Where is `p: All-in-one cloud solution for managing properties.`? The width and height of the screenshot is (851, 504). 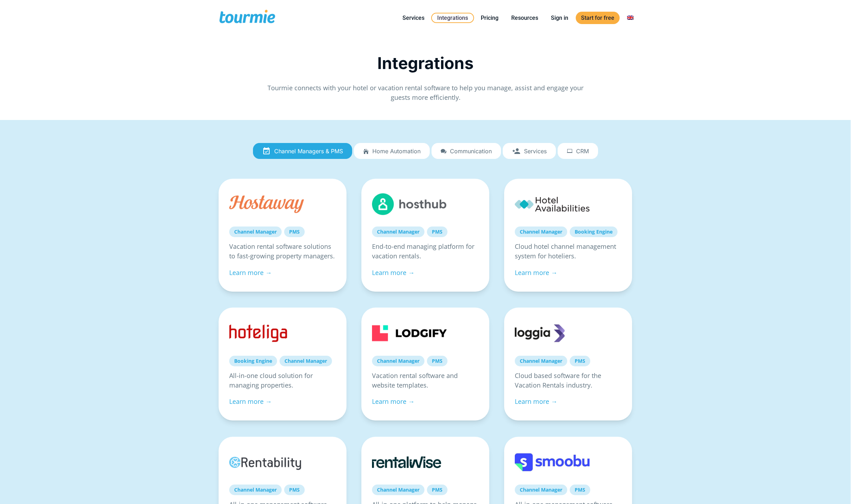
p: All-in-one cloud solution for managing properties. is located at coordinates (282, 381).